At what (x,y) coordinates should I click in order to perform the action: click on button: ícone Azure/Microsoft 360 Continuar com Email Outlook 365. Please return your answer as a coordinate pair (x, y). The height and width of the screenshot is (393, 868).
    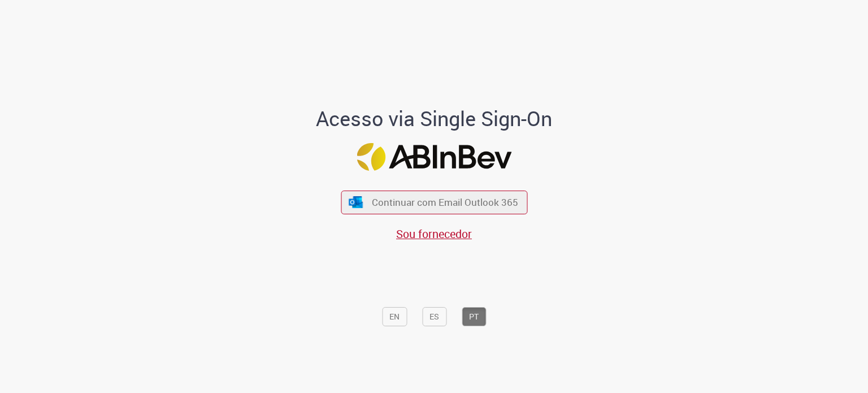
    Looking at the image, I should click on (434, 202).